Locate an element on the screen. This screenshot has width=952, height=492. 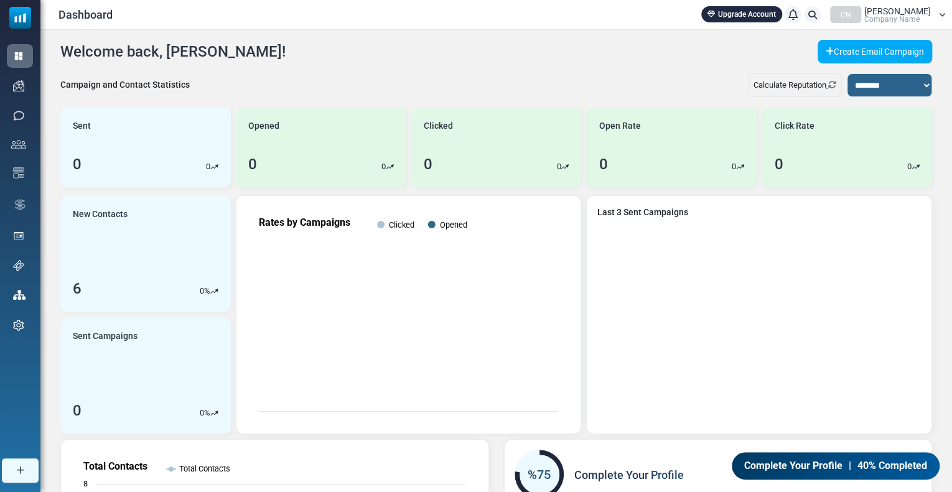
span: Sent is located at coordinates (82, 126).